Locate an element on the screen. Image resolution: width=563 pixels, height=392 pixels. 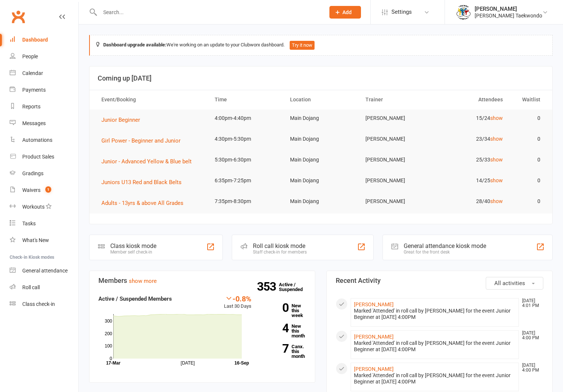
td: 23/34 is located at coordinates (472, 139).